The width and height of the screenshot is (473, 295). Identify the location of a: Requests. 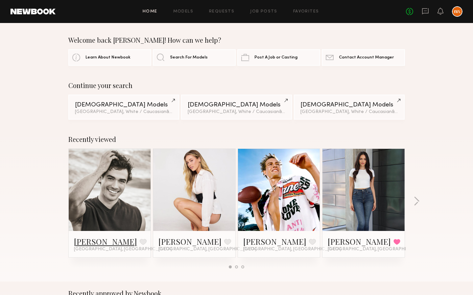
(221, 11).